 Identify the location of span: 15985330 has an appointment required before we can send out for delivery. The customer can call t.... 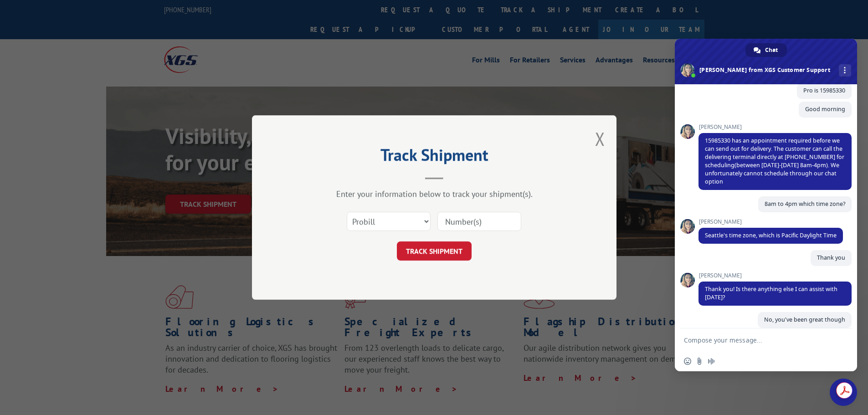
(775, 161).